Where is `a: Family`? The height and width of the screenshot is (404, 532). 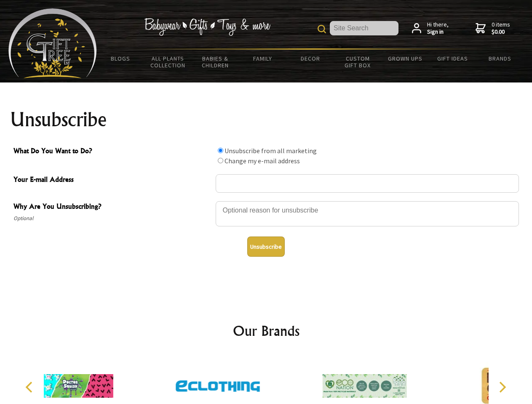
a: Family is located at coordinates (263, 59).